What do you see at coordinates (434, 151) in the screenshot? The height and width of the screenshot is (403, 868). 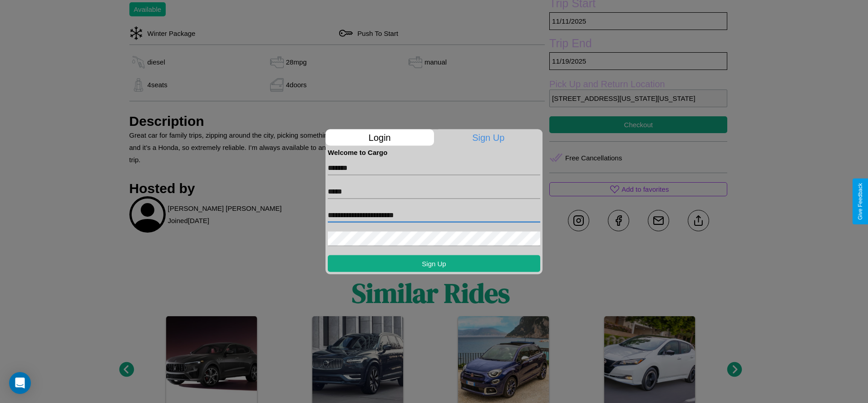 I see `h4: Welcome to Cargo` at bounding box center [434, 151].